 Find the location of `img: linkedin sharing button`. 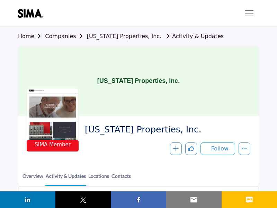

img: linkedin sharing button is located at coordinates (28, 200).